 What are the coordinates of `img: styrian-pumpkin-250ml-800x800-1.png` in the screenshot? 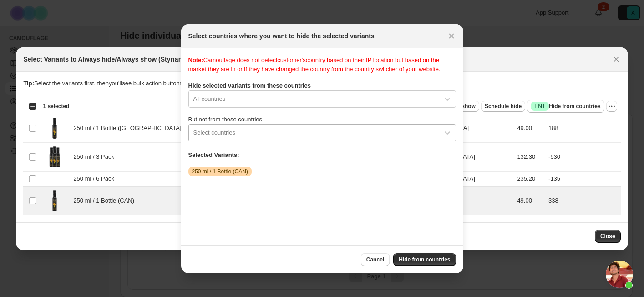 It's located at (54, 128).